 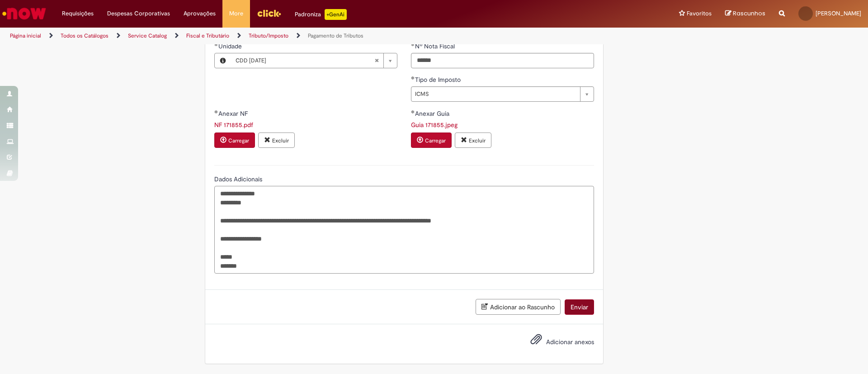 I want to click on a: Página inicial, so click(x=26, y=36).